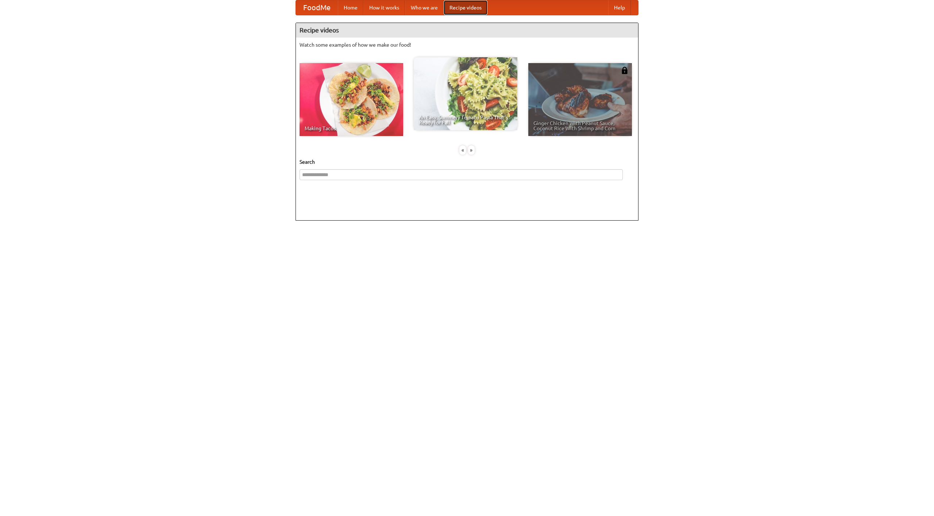  What do you see at coordinates (465, 120) in the screenshot?
I see `span: An Easy, Summery Tomato Pasta That's Ready for Fall` at bounding box center [465, 120].